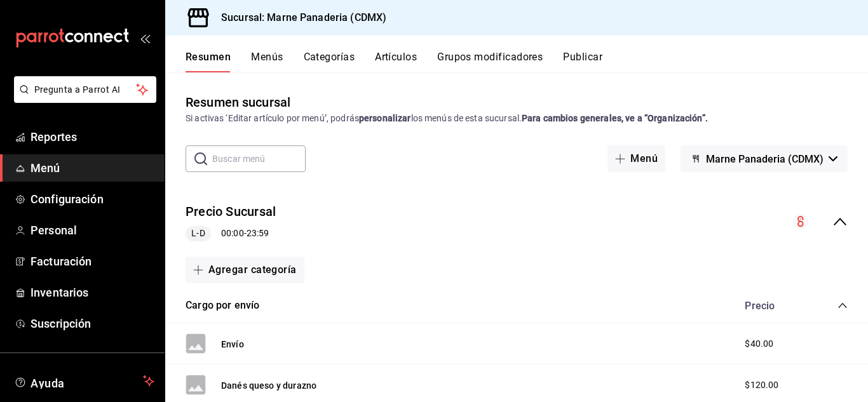  Describe the element at coordinates (92, 323) in the screenshot. I see `span: Suscripción` at that location.